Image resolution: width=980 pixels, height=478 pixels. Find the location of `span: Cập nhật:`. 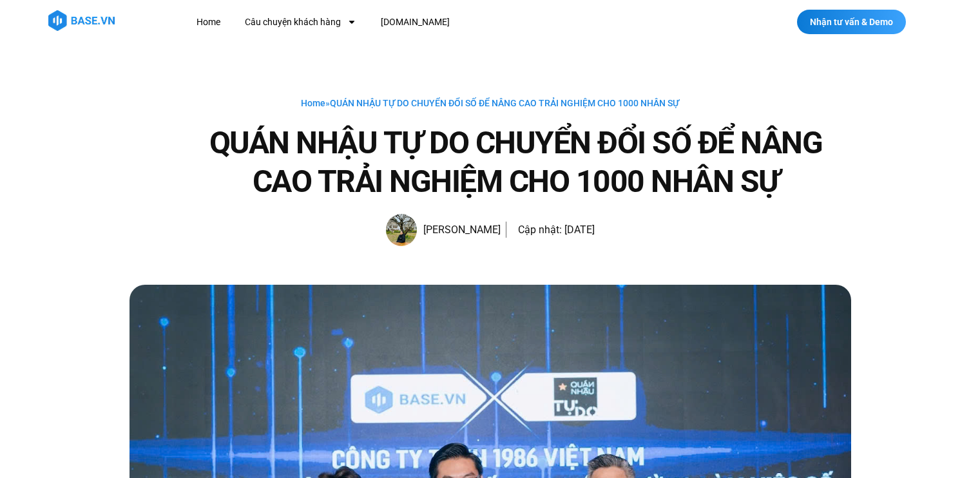

span: Cập nhật: is located at coordinates (540, 230).